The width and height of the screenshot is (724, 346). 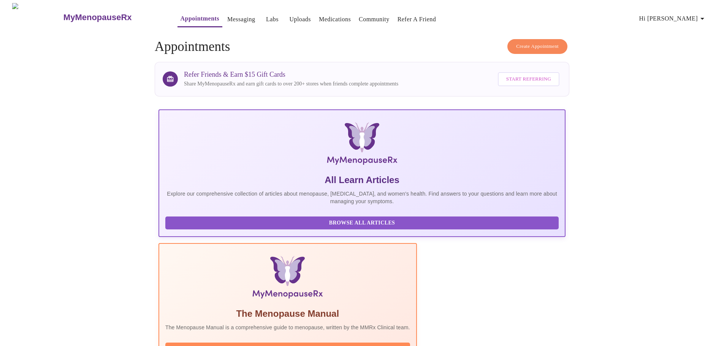 What do you see at coordinates (288, 314) in the screenshot?
I see `h5: The Menopause Manual` at bounding box center [288, 314].